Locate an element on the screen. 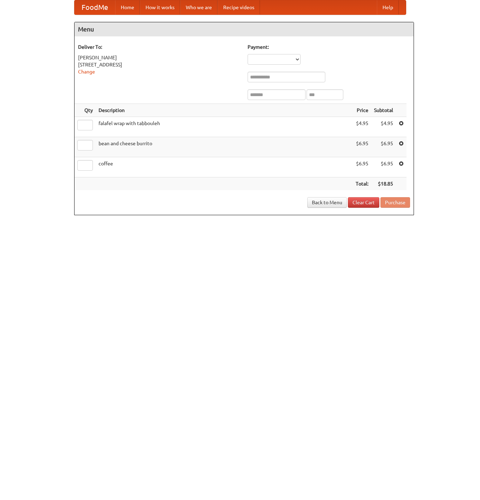  button: Purchase is located at coordinates (395, 202).